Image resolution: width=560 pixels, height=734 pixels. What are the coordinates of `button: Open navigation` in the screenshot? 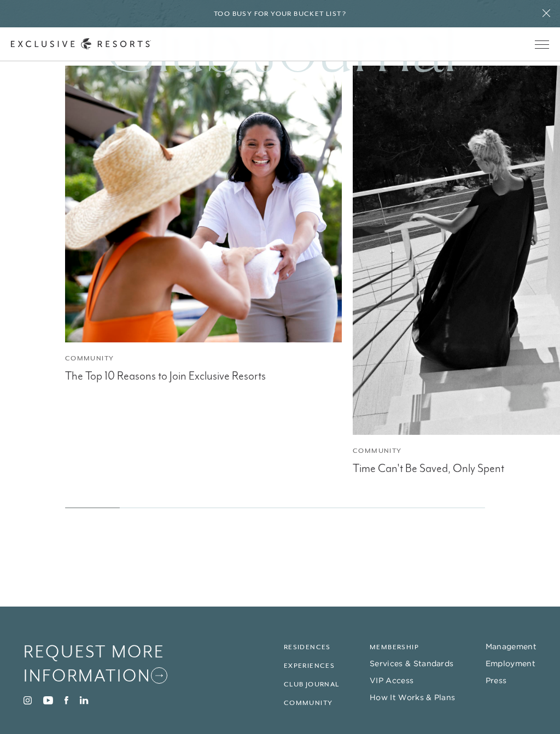 It's located at (542, 45).